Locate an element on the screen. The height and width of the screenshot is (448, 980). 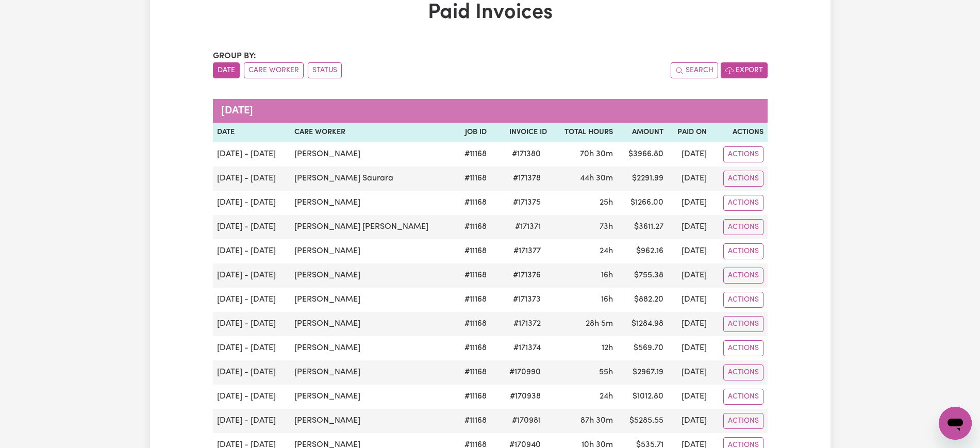
button: sort invoices by paid status is located at coordinates (325, 70).